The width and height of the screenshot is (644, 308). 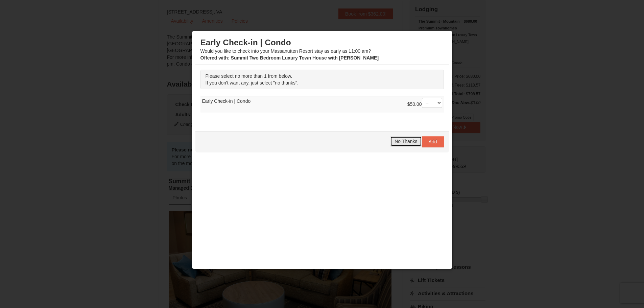 I want to click on td: Early Check-in | Condo, so click(x=322, y=104).